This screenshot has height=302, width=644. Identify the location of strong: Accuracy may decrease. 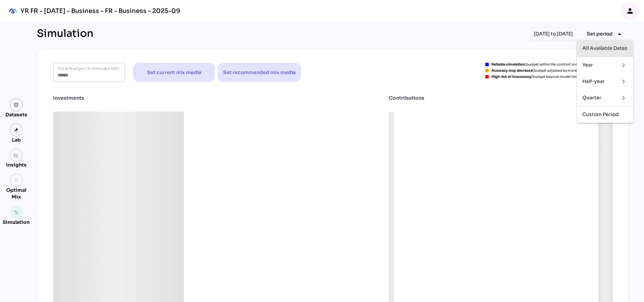
(512, 71).